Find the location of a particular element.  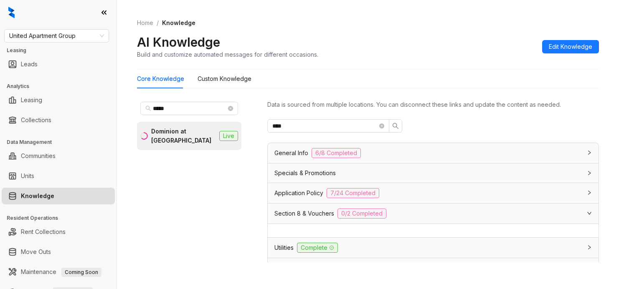

a: Move Outs is located at coordinates (36, 252).